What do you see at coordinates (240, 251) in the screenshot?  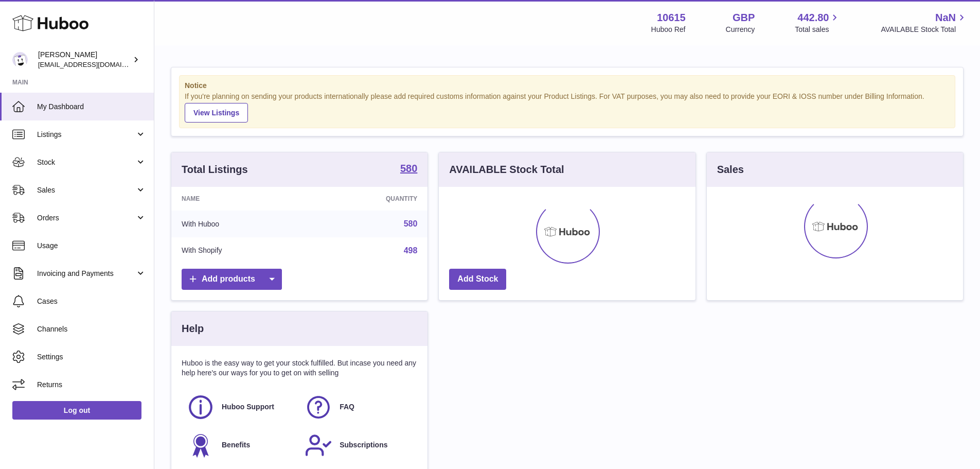 I see `td: With Shopify` at bounding box center [240, 251].